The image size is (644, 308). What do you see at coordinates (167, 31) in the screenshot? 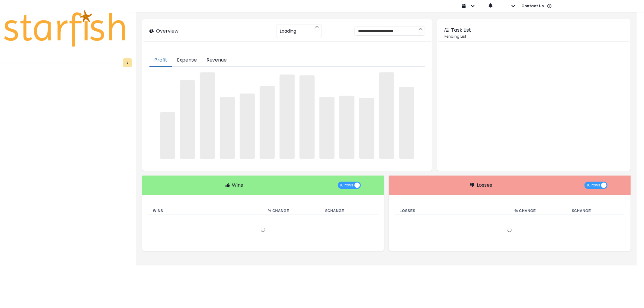
I see `p: Overview` at bounding box center [167, 31].